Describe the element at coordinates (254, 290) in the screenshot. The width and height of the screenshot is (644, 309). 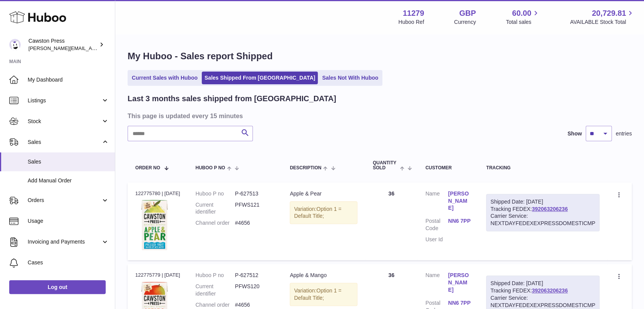
I see `dd: PFWS120` at that location.